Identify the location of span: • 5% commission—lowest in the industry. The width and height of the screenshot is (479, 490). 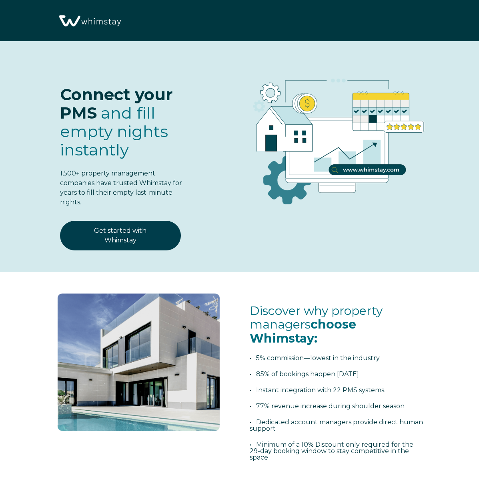
(315, 358).